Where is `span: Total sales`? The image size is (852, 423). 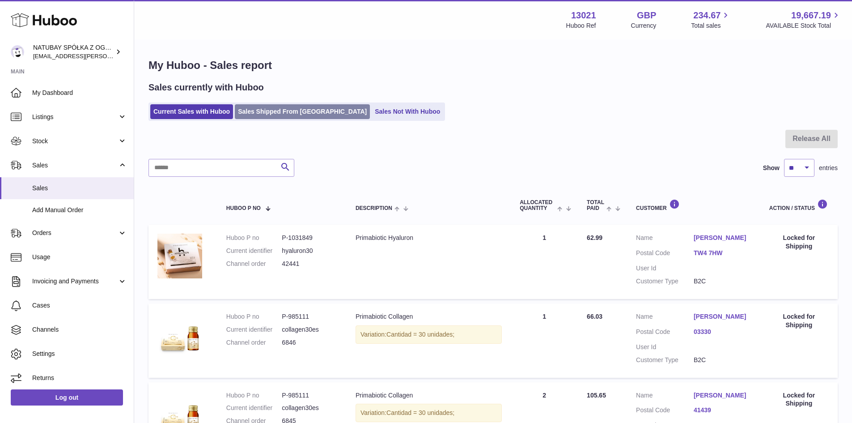 span: Total sales is located at coordinates (711, 25).